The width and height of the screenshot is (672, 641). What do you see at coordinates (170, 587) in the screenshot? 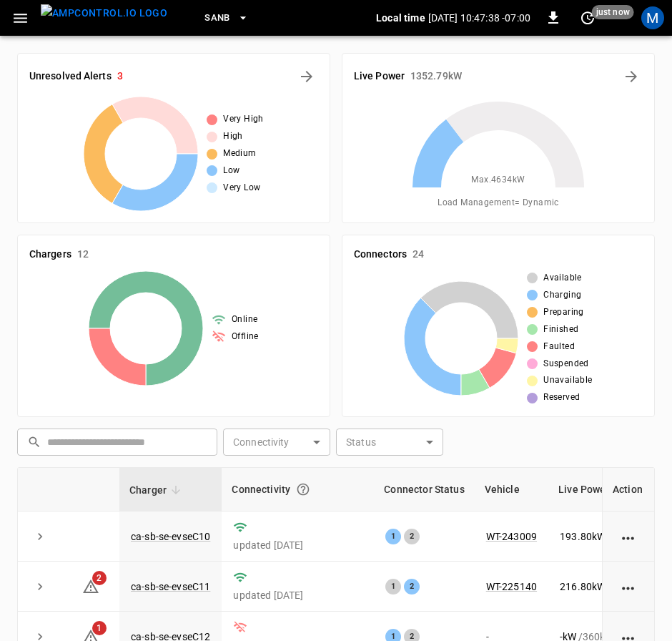
I see `a: ca-sb-se-evseC11` at bounding box center [170, 587].